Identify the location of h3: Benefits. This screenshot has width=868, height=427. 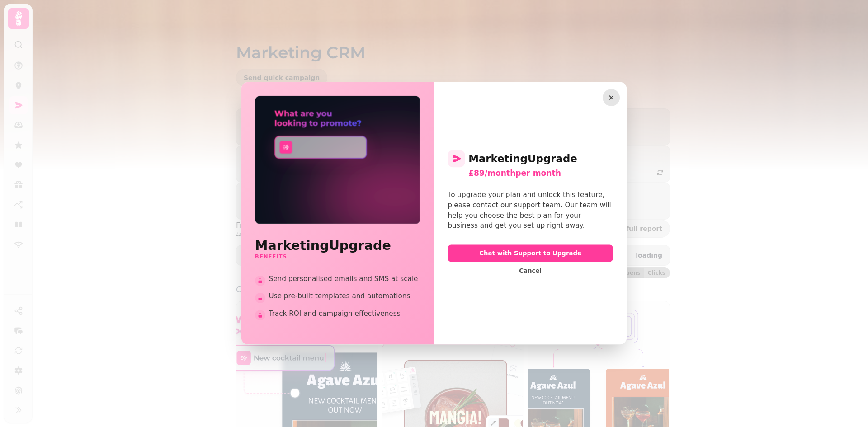
(337, 257).